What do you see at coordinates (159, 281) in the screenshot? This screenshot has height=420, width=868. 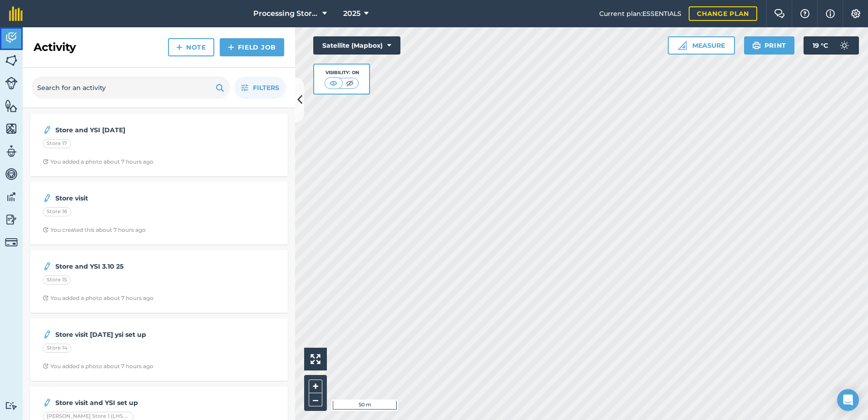 I see `a: Store and YSI 3.10 25Store 15Clock with arrow pointing clockwiseYou added a photo about 7 hours ago` at bounding box center [159, 281].